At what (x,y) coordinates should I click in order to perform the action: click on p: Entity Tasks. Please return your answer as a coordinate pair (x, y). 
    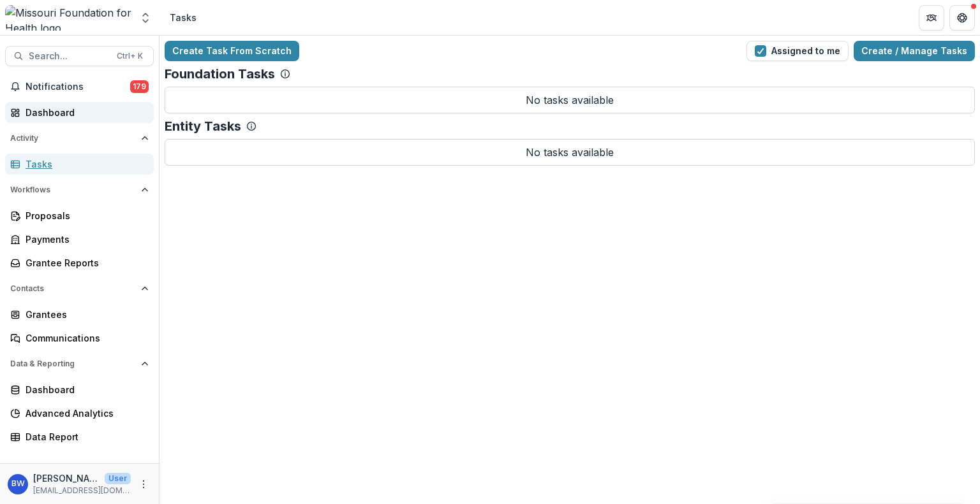
    Looking at the image, I should click on (203, 126).